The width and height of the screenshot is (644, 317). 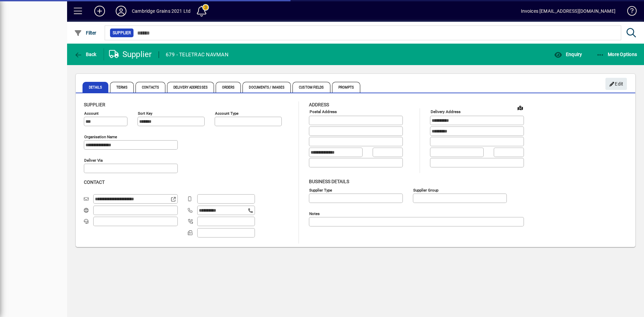 I want to click on mat-label: Supplier type, so click(x=321, y=190).